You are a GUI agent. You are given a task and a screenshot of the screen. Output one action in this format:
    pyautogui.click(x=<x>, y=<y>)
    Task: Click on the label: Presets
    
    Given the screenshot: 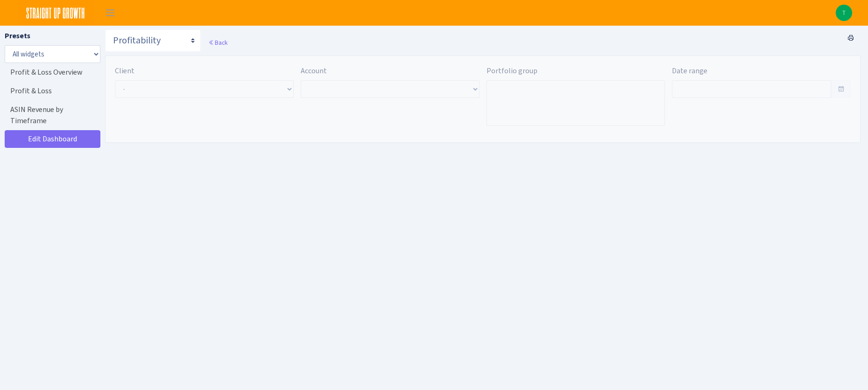 What is the action you would take?
    pyautogui.click(x=17, y=36)
    